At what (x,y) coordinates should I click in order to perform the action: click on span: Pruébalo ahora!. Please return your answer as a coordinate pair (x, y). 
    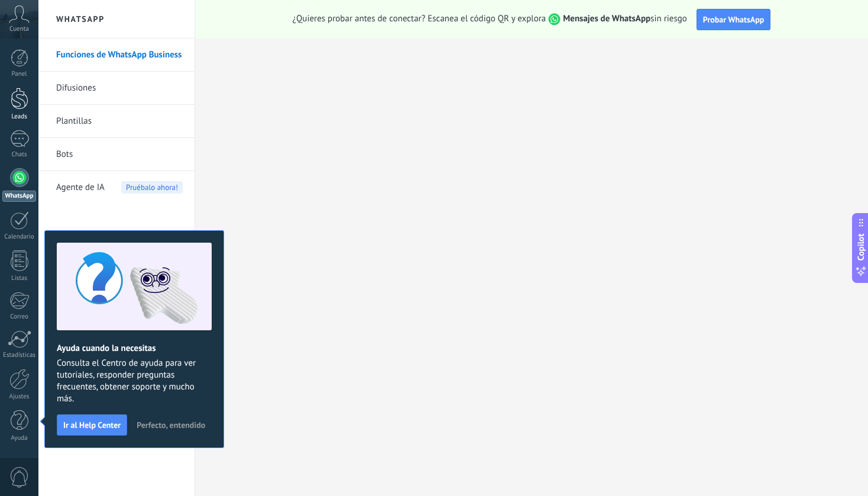
    Looking at the image, I should click on (152, 187).